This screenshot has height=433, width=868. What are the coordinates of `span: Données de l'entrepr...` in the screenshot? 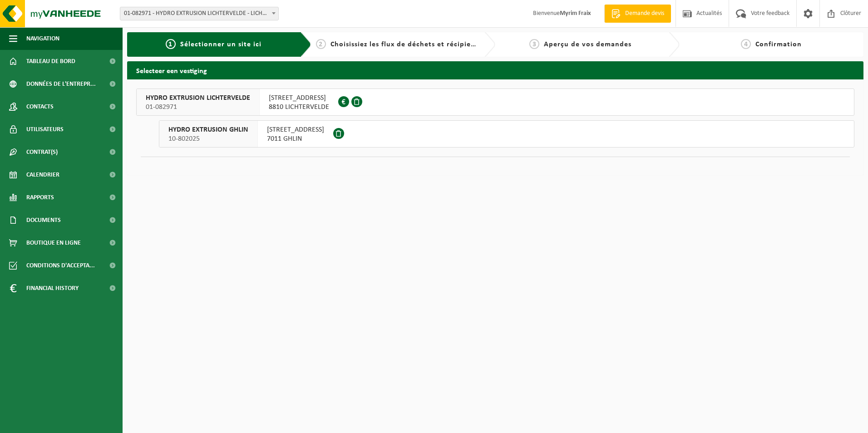 It's located at (61, 84).